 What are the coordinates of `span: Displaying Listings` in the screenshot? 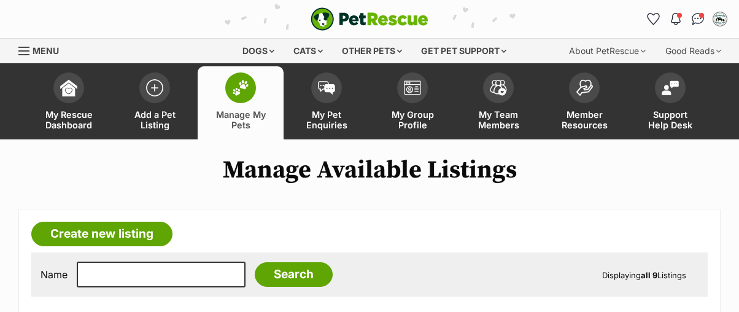 It's located at (644, 275).